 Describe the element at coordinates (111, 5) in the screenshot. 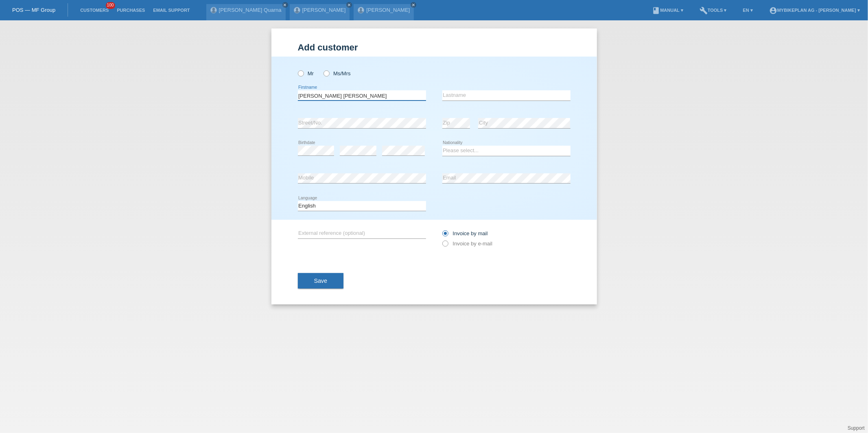

I see `span: 100` at that location.